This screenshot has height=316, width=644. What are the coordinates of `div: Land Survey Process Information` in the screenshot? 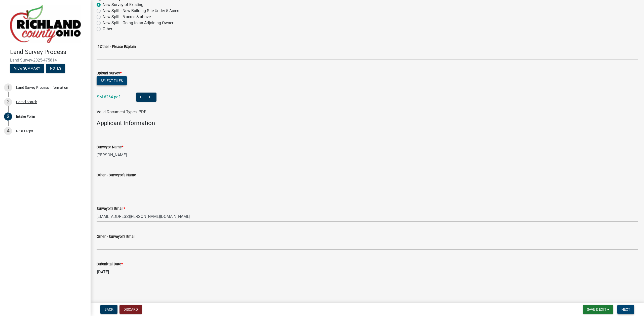 It's located at (42, 88).